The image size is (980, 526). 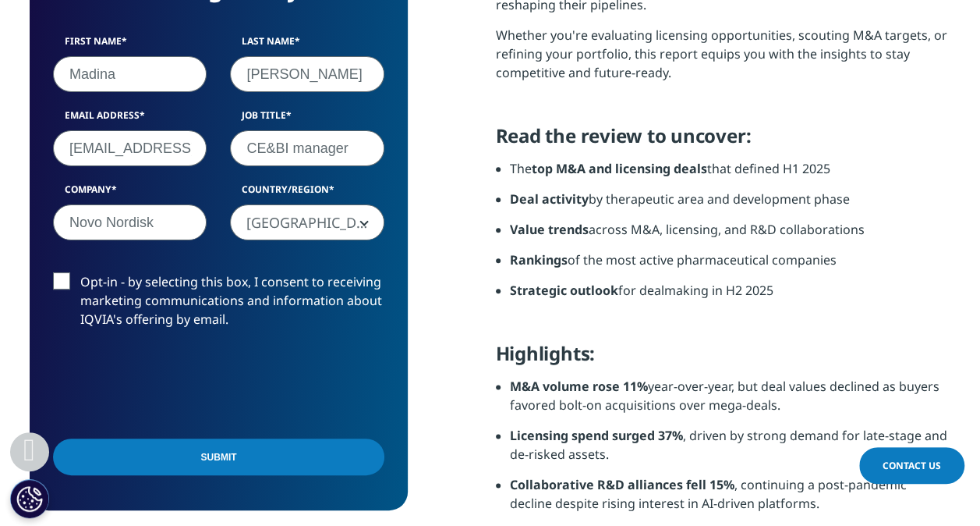 I want to click on strong: Rankings, so click(x=539, y=259).